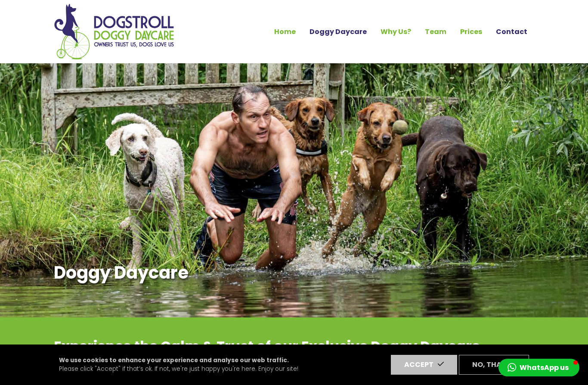 This screenshot has height=385, width=588. What do you see at coordinates (114, 32) in the screenshot?
I see `img: Home` at bounding box center [114, 32].